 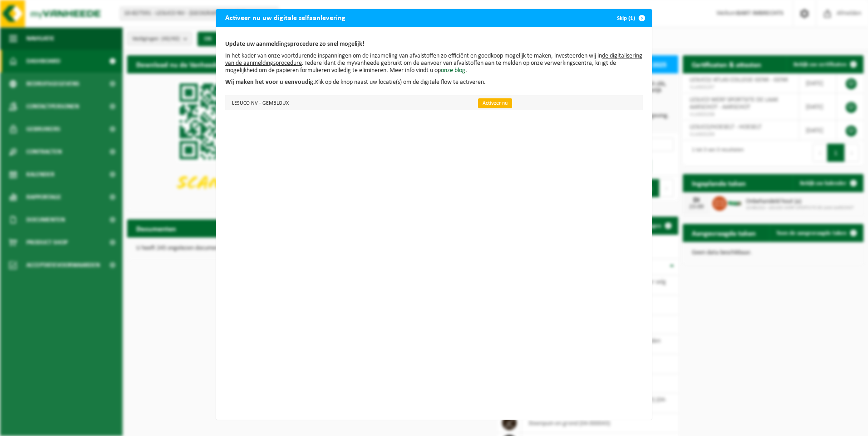 I want to click on a: Activeer nu, so click(x=495, y=103).